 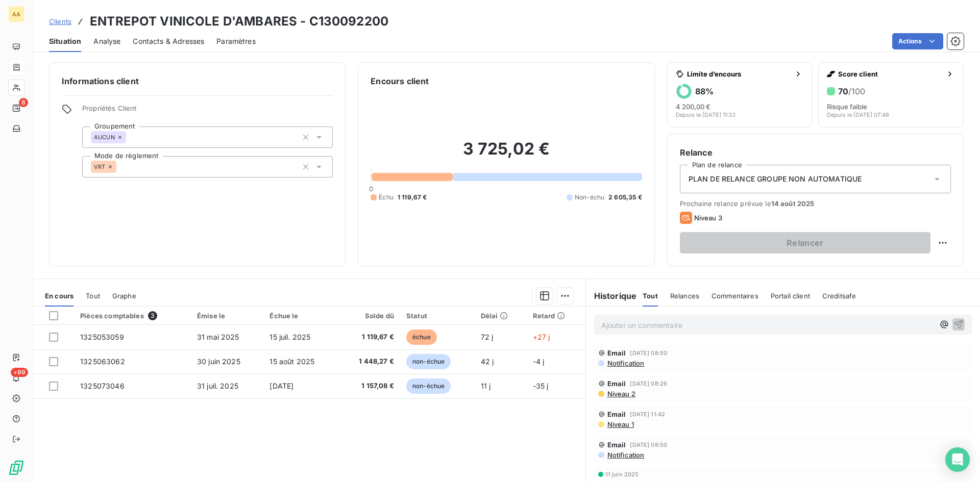 I want to click on span: Relances, so click(x=684, y=296).